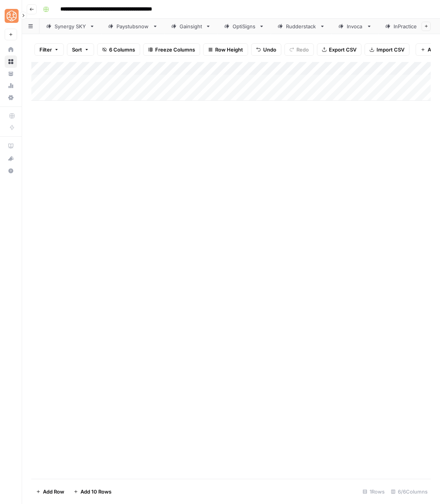  Describe the element at coordinates (122, 50) in the screenshot. I see `span: 6 Columns` at that location.